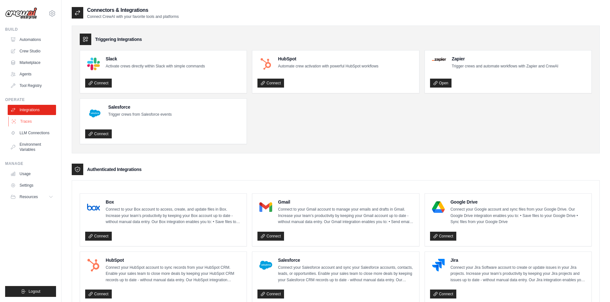 This screenshot has width=610, height=302. Describe the element at coordinates (34, 292) in the screenshot. I see `span: Logout` at that location.